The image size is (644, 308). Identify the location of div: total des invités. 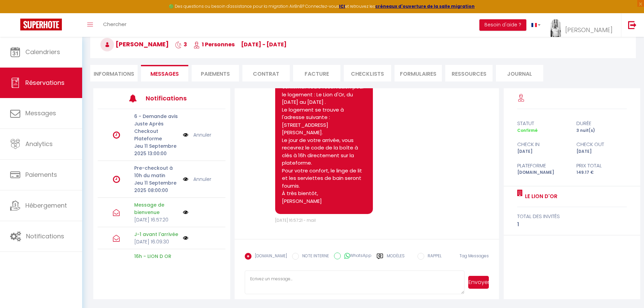
(572, 217).